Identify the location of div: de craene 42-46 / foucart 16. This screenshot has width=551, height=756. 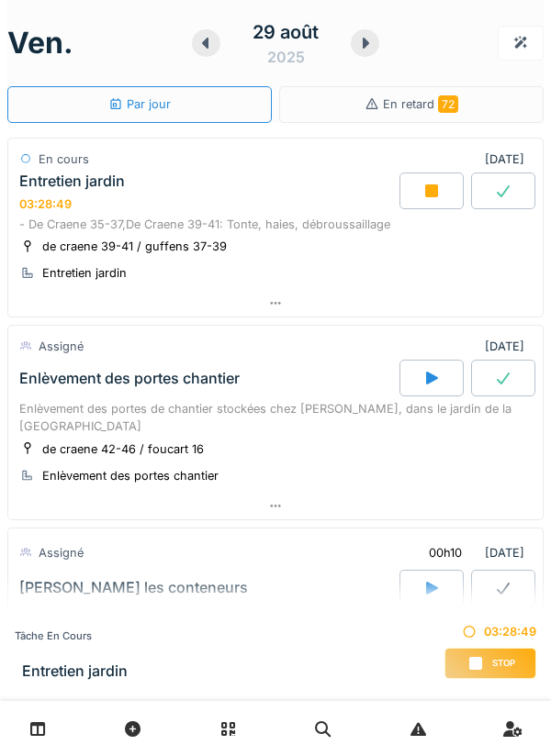
(123, 449).